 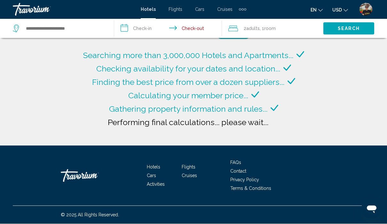 I want to click on img: 2Q==, so click(x=366, y=10).